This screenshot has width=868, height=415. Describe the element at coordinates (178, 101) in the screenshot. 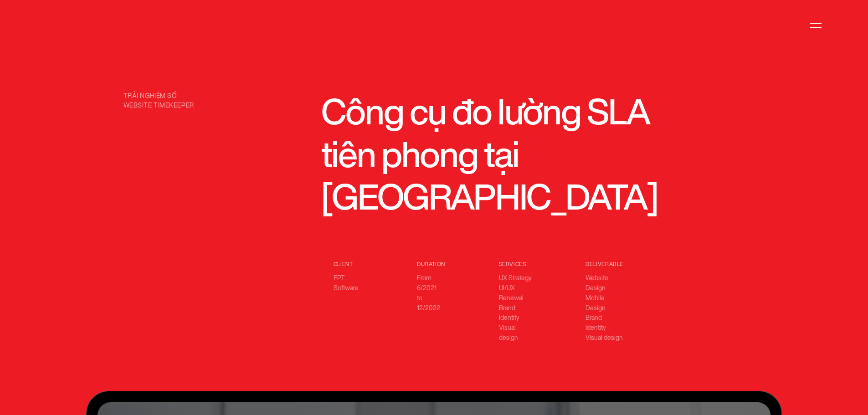

I see `span: trải nghiệm số website timekeeper` at that location.